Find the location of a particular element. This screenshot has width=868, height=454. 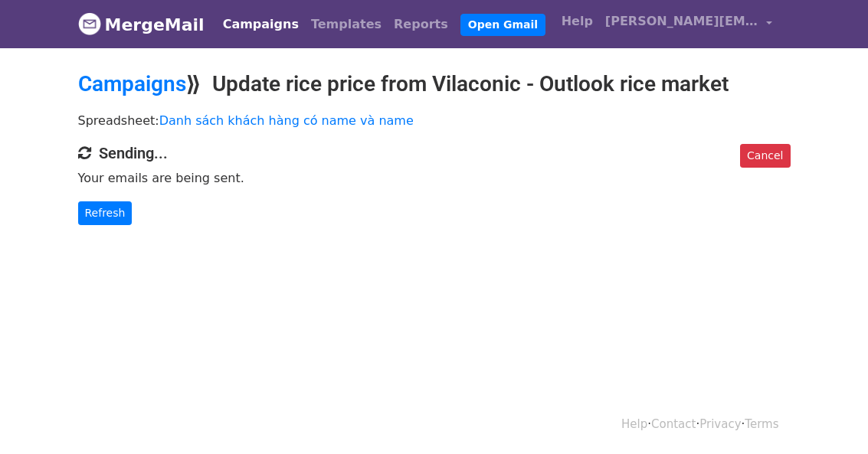

a: Contact is located at coordinates (674, 424).